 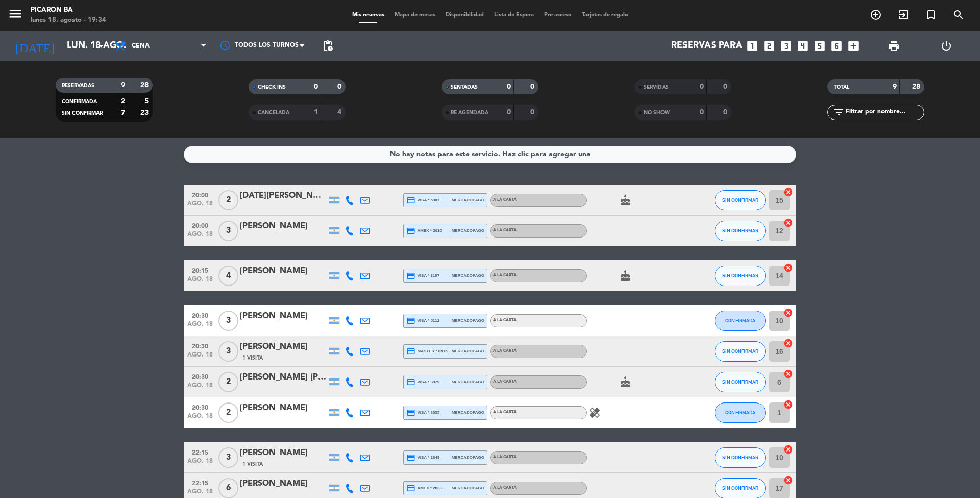 What do you see at coordinates (740, 320) in the screenshot?
I see `span: CONFIRMADA` at bounding box center [740, 320].